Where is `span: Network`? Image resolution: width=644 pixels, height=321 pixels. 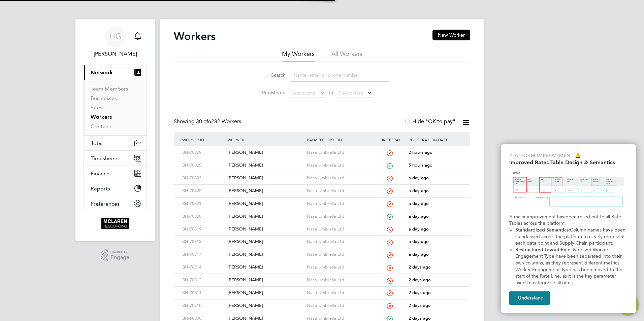 span: Network is located at coordinates (102, 72).